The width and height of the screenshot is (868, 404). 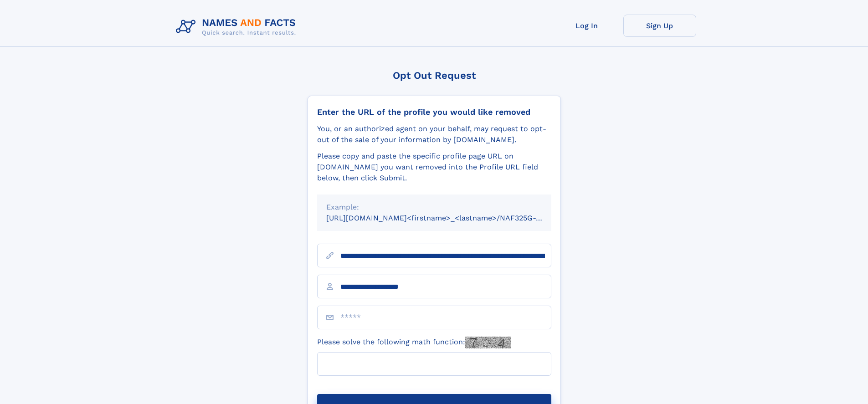 I want to click on label: Please solve the following math function:, so click(x=414, y=343).